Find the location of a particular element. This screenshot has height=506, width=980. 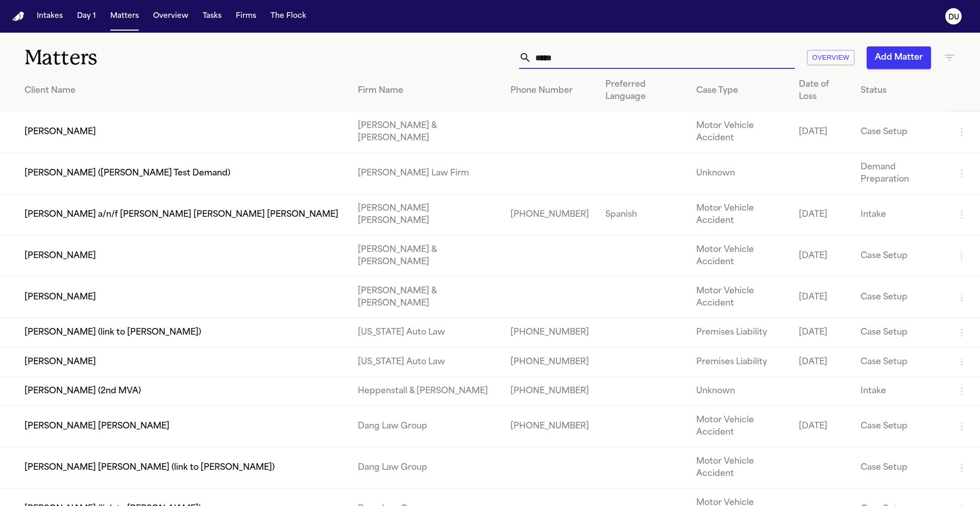

button: Intakes is located at coordinates (49, 16).